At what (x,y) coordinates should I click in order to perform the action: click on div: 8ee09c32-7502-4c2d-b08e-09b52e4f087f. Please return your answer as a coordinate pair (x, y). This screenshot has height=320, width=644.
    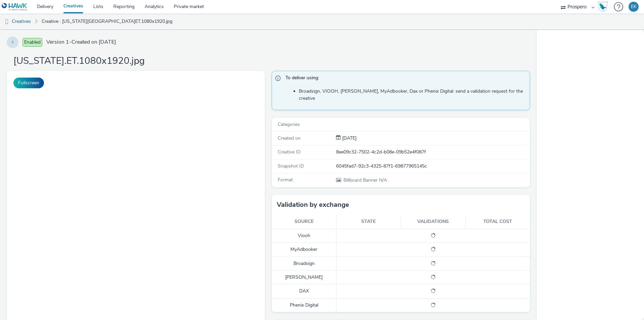
    Looking at the image, I should click on (432, 152).